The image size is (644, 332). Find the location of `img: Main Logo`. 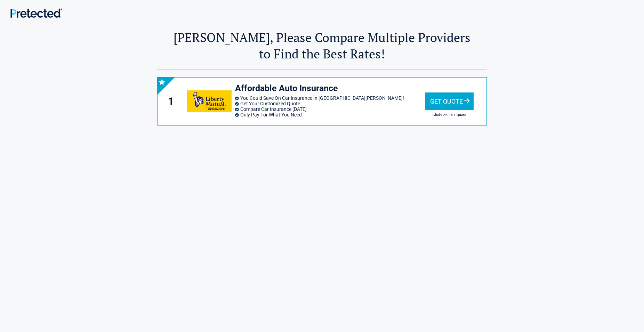

img: Main Logo is located at coordinates (36, 13).